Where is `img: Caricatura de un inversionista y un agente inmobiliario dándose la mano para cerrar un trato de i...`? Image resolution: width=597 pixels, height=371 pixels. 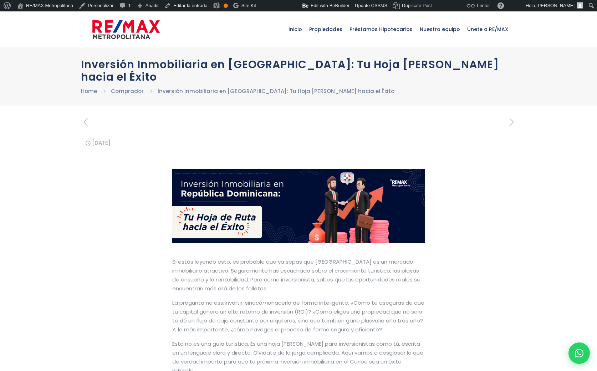 img: Caricatura de un inversionista y un agente inmobiliario dándose la mano para cerrar un trato de i... is located at coordinates (298, 206).